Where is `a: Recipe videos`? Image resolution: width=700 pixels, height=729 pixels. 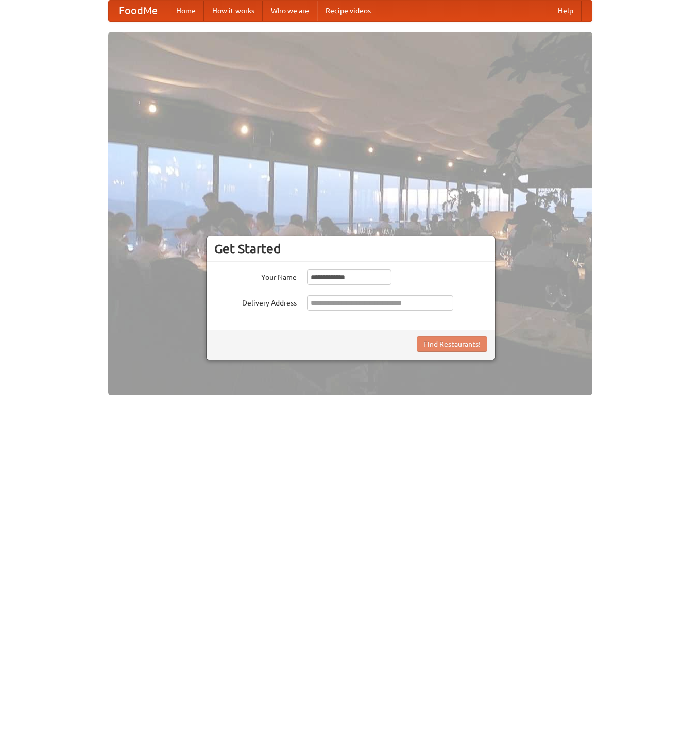 a: Recipe videos is located at coordinates (348, 11).